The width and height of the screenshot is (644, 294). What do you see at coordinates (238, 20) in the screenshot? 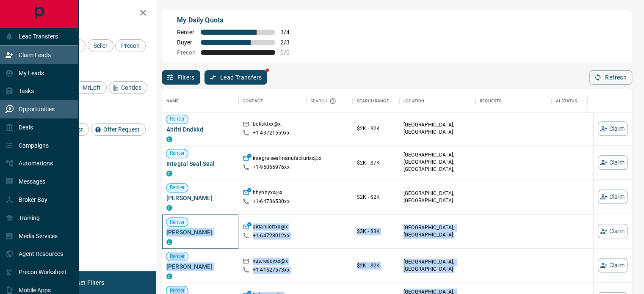
I see `p: My Daily Quota` at bounding box center [238, 20].